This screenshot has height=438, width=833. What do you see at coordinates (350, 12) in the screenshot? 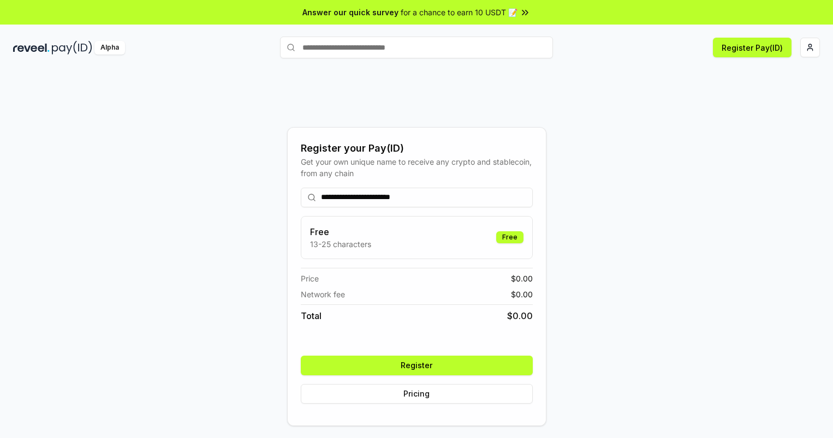
I see `span: Answer our quick survey` at bounding box center [350, 12].